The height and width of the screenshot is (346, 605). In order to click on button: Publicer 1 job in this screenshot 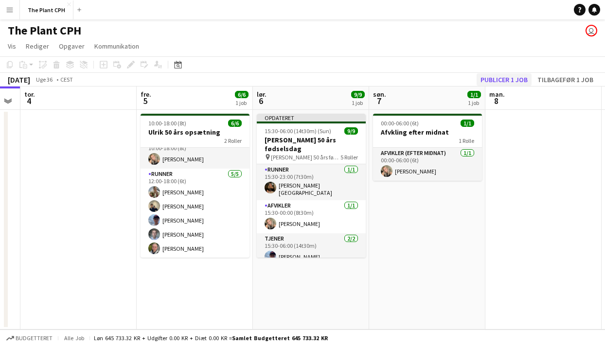, I will do `click(504, 80)`.